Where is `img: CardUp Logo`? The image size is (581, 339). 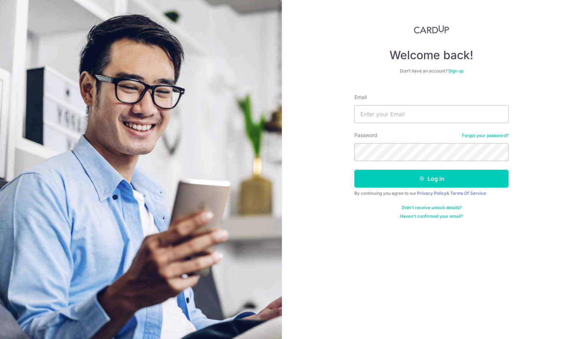 img: CardUp Logo is located at coordinates (432, 29).